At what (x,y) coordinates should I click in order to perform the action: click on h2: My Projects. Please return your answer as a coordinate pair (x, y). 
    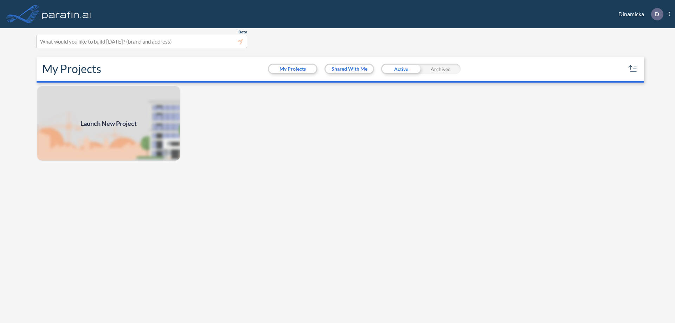
    Looking at the image, I should click on (72, 69).